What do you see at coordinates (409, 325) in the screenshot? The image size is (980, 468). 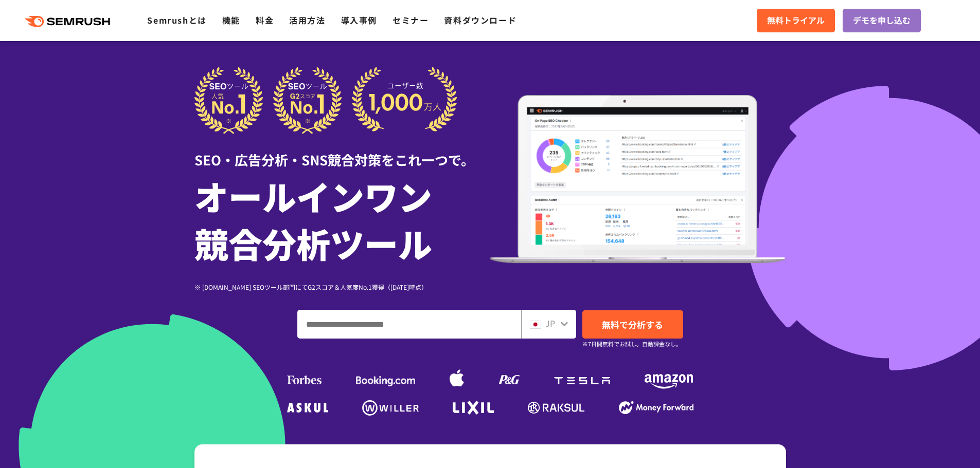 I see `input: ドメイン、キーワードまたはURLを入力してください` at bounding box center [409, 325].